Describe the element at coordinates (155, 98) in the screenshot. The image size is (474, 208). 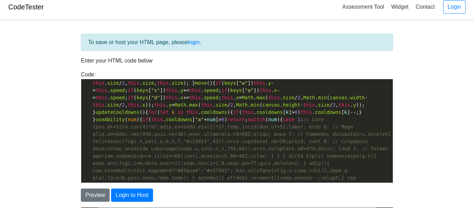
I see `span: "d"` at that location.